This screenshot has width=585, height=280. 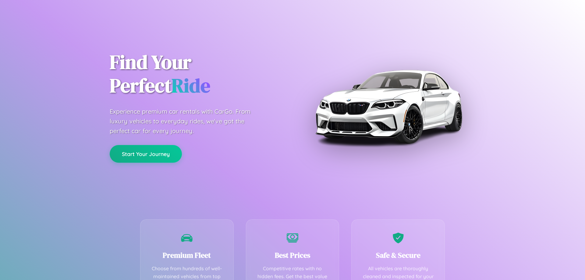 What do you see at coordinates (146, 154) in the screenshot?
I see `button: Start Your Journey` at bounding box center [146, 154].